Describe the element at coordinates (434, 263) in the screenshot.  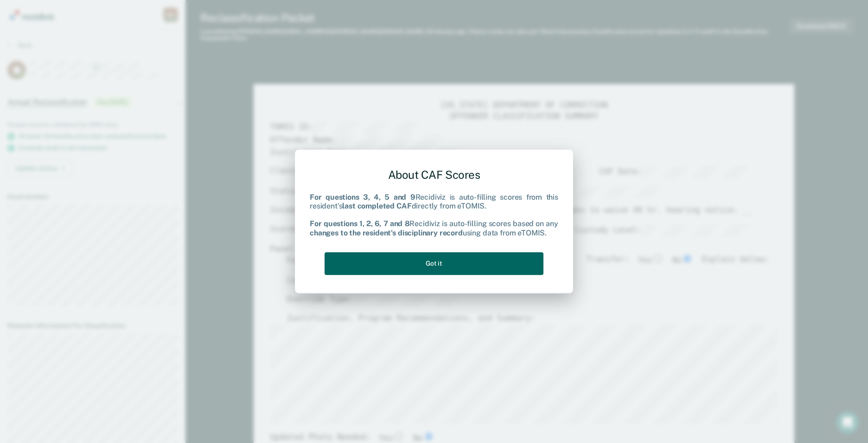
I see `button: Got it` at that location.